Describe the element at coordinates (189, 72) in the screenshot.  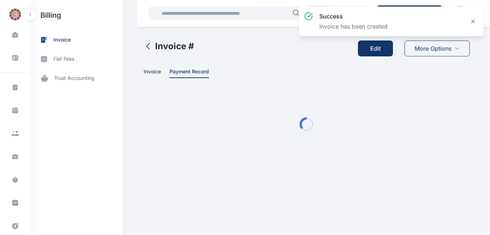
I see `span: Payment Record` at that location.